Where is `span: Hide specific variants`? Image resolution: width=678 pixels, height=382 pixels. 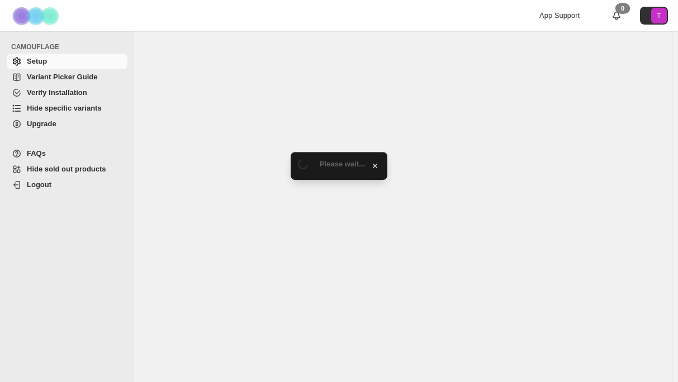 span: Hide specific variants is located at coordinates (64, 108).